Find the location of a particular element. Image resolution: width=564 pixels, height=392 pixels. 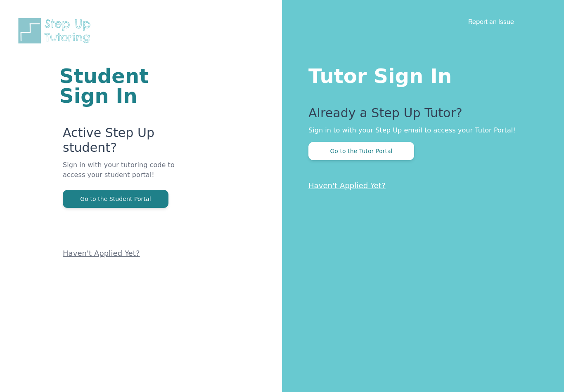

button: Go to the Tutor Portal is located at coordinates (361, 151).